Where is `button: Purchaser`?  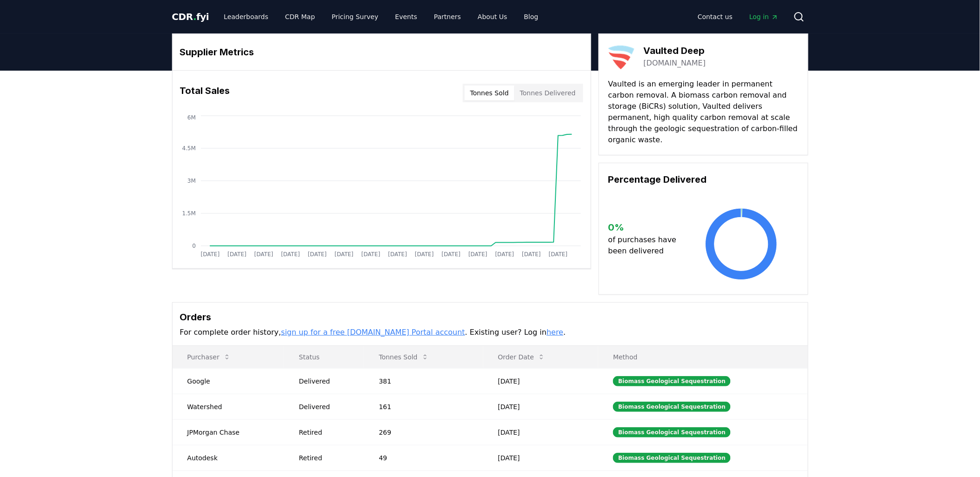 button: Purchaser is located at coordinates (209, 357).